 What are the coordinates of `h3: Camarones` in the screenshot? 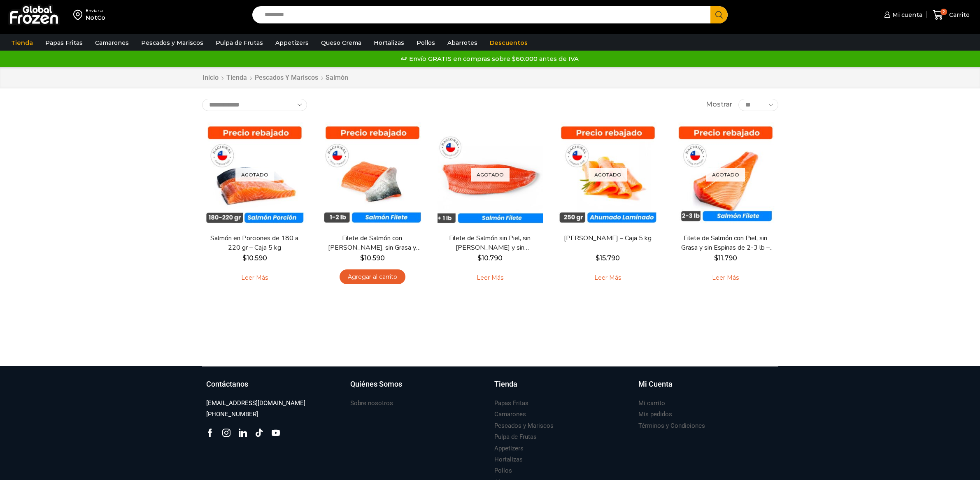 It's located at (510, 415).